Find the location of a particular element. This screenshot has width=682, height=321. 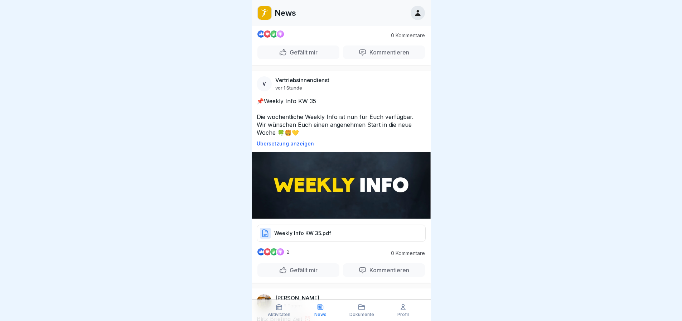

p: 📌Weekly Info KW 35 Die wöchentliche Weekly Info ist nun für Euch verfügbar. Wir wünschen Euch ein... is located at coordinates (341, 117).